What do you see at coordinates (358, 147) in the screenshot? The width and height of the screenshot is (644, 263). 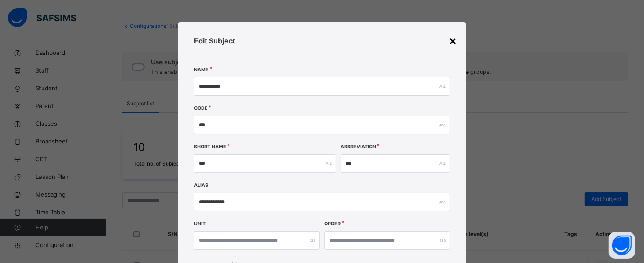 I see `label: Abbreviation` at bounding box center [358, 147].